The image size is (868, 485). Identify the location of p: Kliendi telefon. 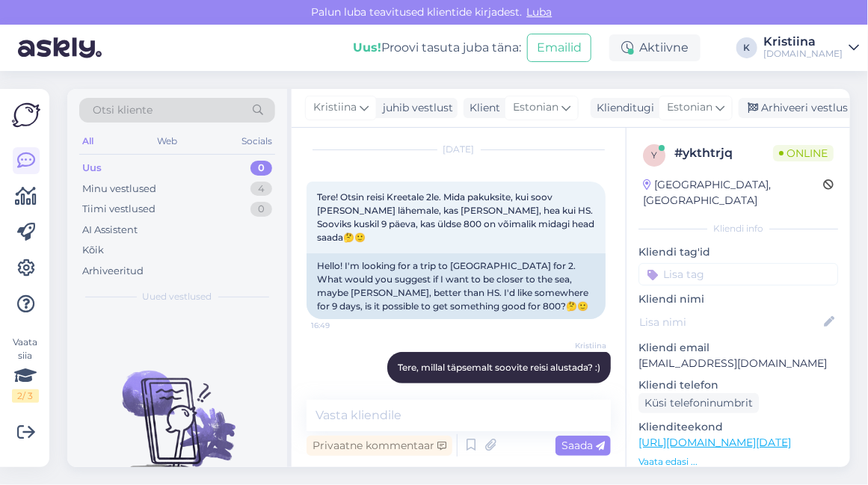
(738, 384).